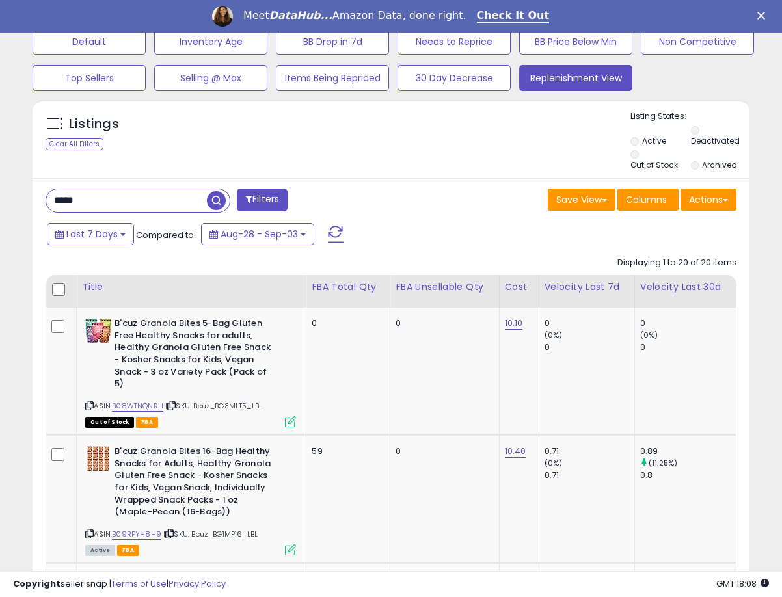  Describe the element at coordinates (576, 42) in the screenshot. I see `button: BB Price Below Min` at that location.